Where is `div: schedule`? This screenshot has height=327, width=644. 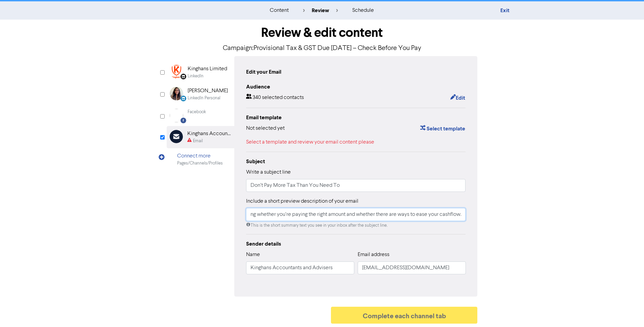 div: schedule is located at coordinates (363, 11).